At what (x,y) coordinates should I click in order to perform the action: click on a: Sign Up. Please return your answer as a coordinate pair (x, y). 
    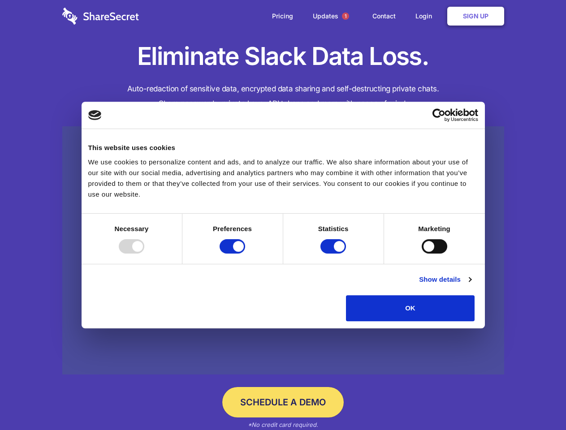
    Looking at the image, I should click on (475, 16).